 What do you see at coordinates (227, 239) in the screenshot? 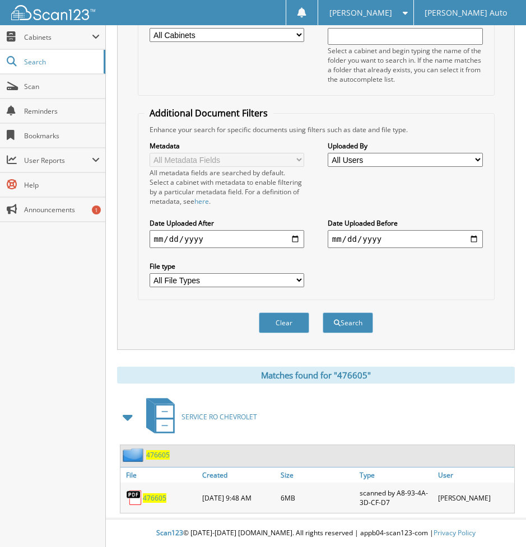
I see `input: start` at bounding box center [227, 239].